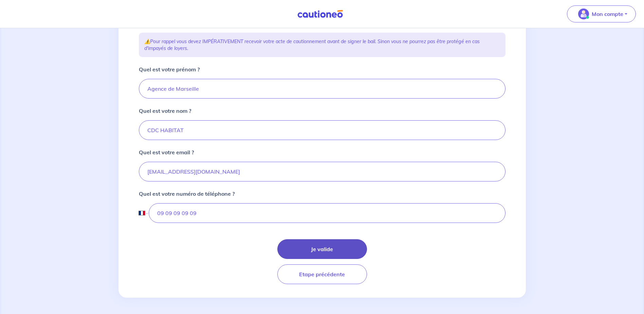  Describe the element at coordinates (601, 14) in the screenshot. I see `button: illu_account_valid_menu.svgMon compte` at that location.